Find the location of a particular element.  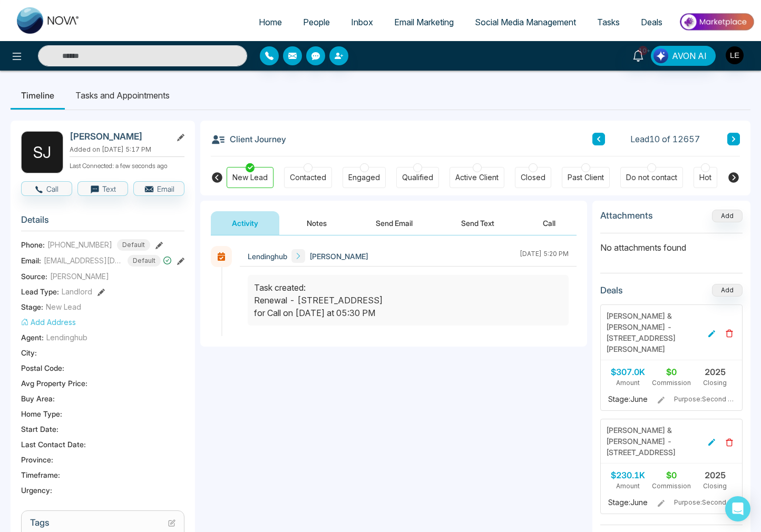

img: Market-place.gif is located at coordinates (716, 22).